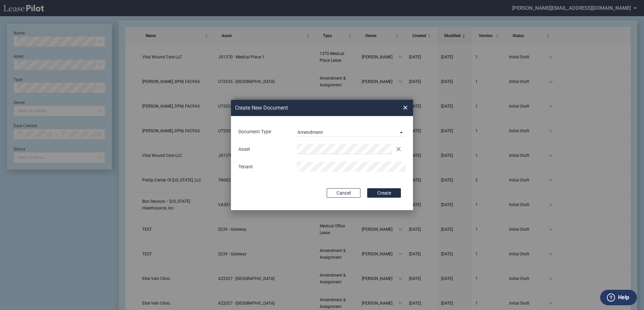  I want to click on div: Document Type, so click(264, 132).